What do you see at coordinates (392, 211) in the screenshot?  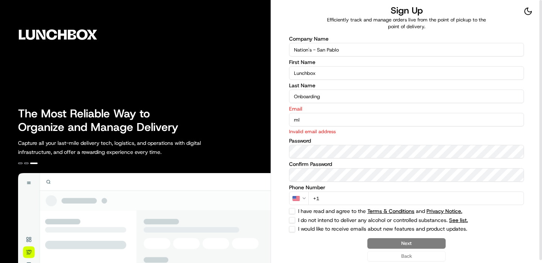 I see `label: I have read and agree to the and` at bounding box center [392, 211].